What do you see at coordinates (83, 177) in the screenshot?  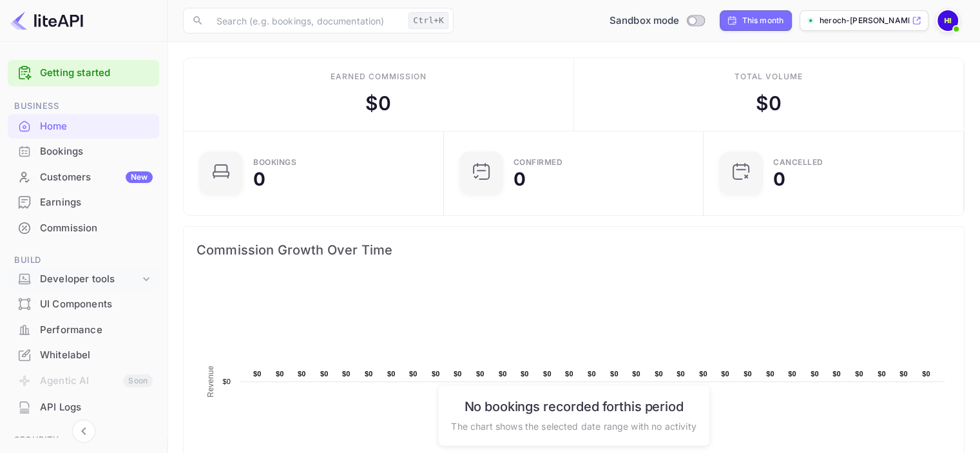 I see `a: CustomersNew` at bounding box center [83, 177].